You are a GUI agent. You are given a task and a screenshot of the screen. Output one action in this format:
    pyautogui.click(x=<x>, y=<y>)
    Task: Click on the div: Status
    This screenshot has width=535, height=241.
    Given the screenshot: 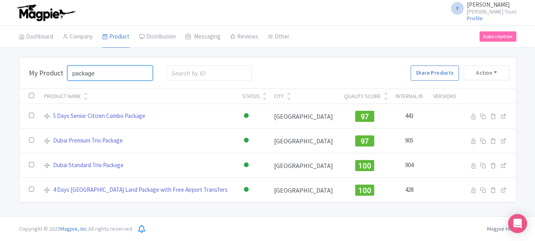 What is the action you would take?
    pyautogui.click(x=251, y=96)
    